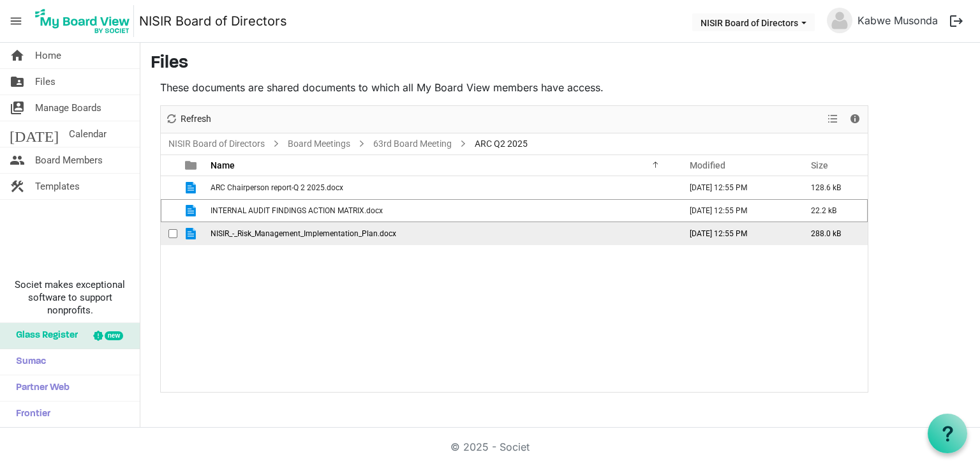 This screenshot has width=980, height=466. Describe the element at coordinates (188, 119) in the screenshot. I see `div: Refresh` at that location.